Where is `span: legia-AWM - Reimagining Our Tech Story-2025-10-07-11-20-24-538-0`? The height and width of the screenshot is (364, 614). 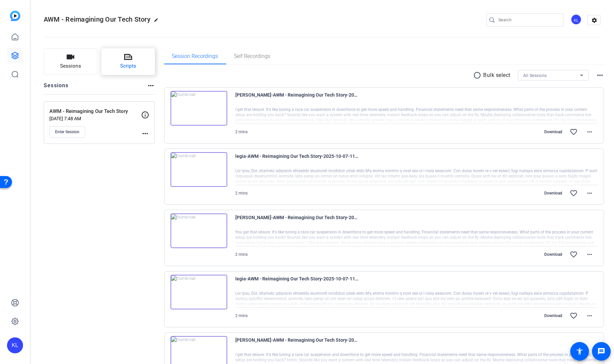
span: legia-AWM - Reimagining Our Tech Story-2025-10-07-11-20-24-538-0 is located at coordinates (297, 160).